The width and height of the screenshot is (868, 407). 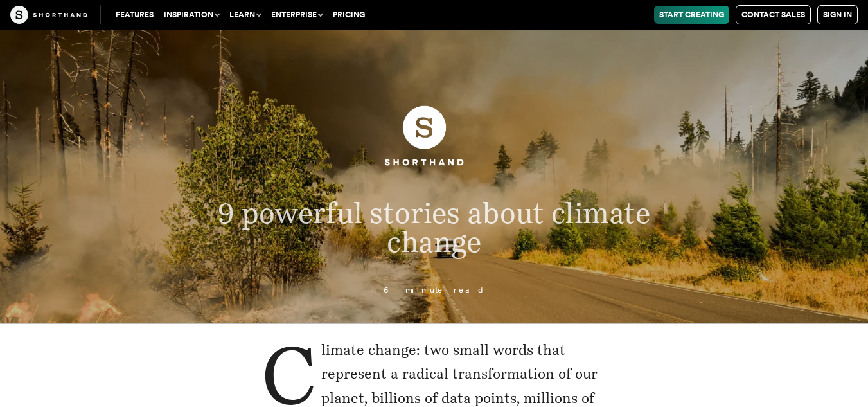 What do you see at coordinates (192, 15) in the screenshot?
I see `button: Inspiration` at bounding box center [192, 15].